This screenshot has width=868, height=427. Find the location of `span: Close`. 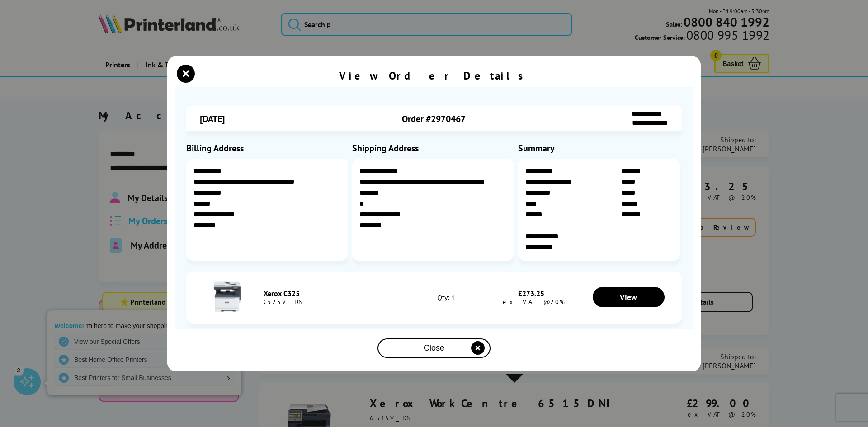

span: Close is located at coordinates (434, 348).